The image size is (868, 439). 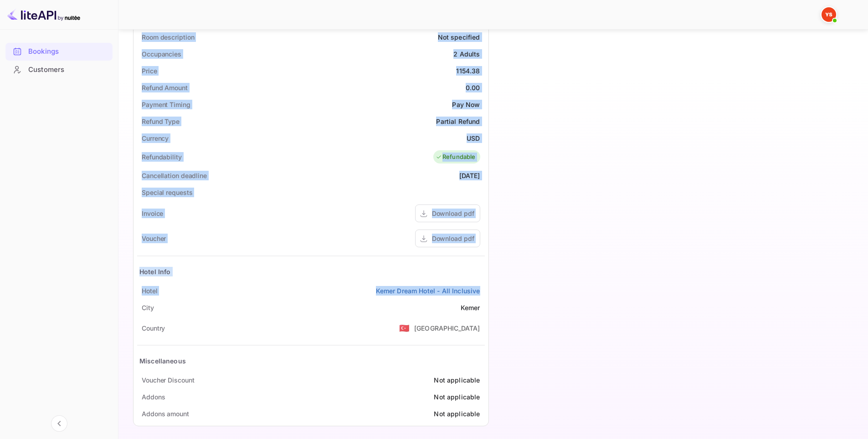 What do you see at coordinates (162, 157) in the screenshot?
I see `div: Refundability` at bounding box center [162, 157].